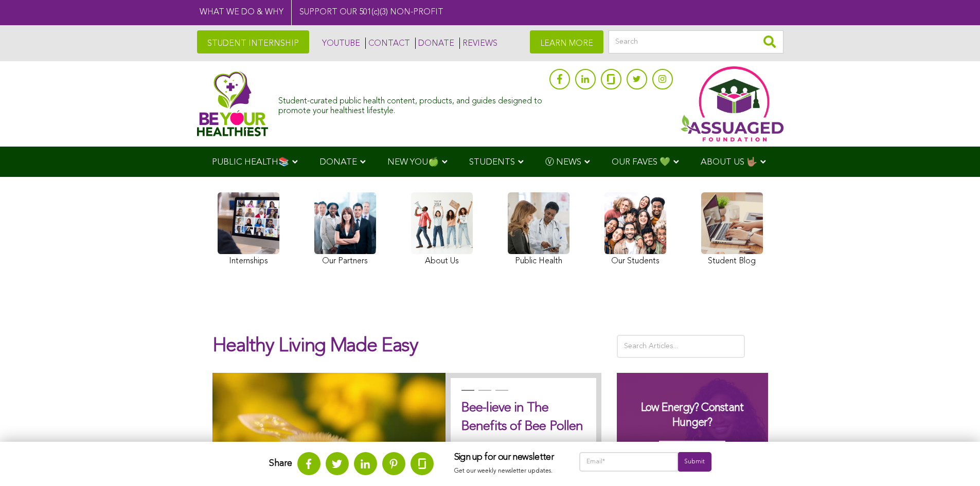  What do you see at coordinates (506, 458) in the screenshot?
I see `h3: Sign up for our newsletter` at bounding box center [506, 458].